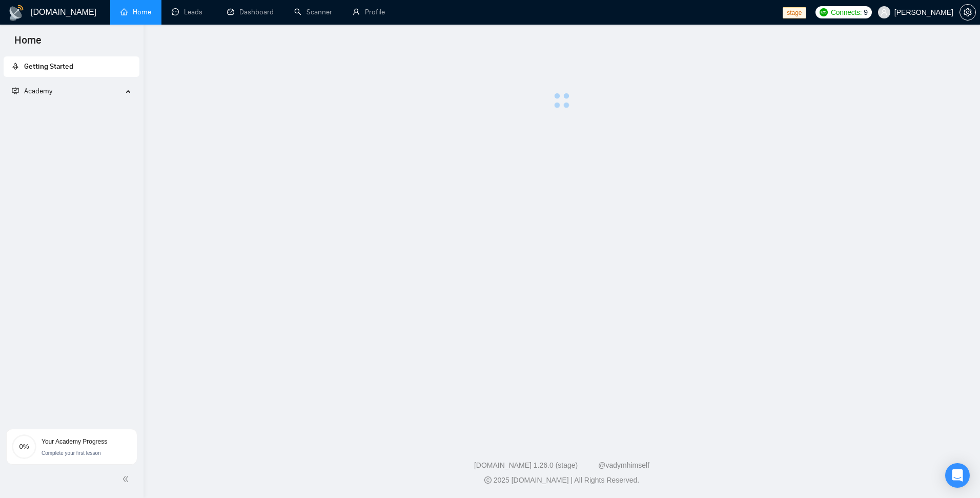 The width and height of the screenshot is (980, 498). Describe the element at coordinates (72, 66) in the screenshot. I see `li: Getting Started` at that location.